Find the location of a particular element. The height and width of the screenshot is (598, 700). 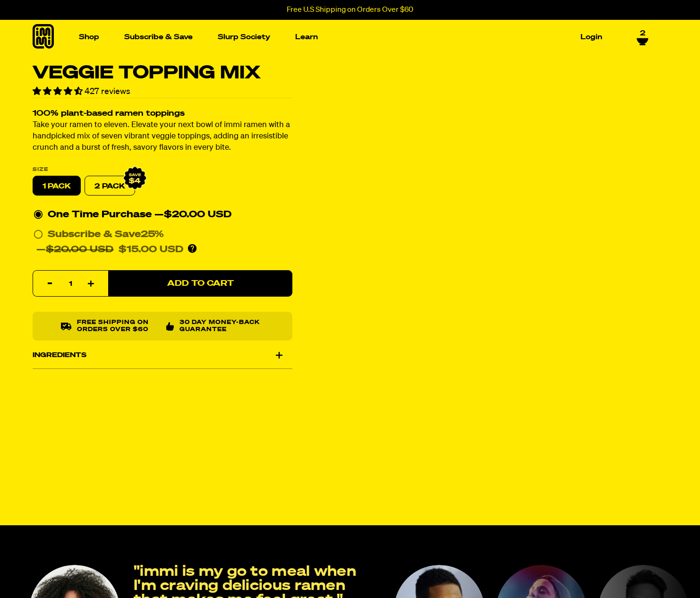

div: Subscribe & Save is located at coordinates (106, 235).